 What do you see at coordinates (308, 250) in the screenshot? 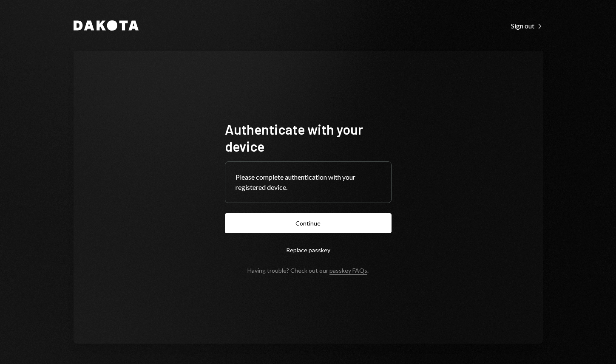
I see `button: Replace passkey` at bounding box center [308, 250].